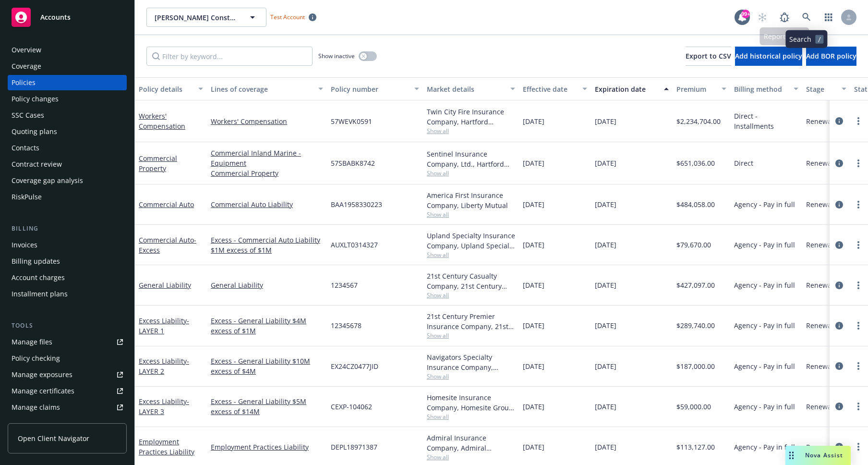 This screenshot has height=465, width=868. What do you see at coordinates (55, 17) in the screenshot?
I see `span: Accounts` at bounding box center [55, 17].